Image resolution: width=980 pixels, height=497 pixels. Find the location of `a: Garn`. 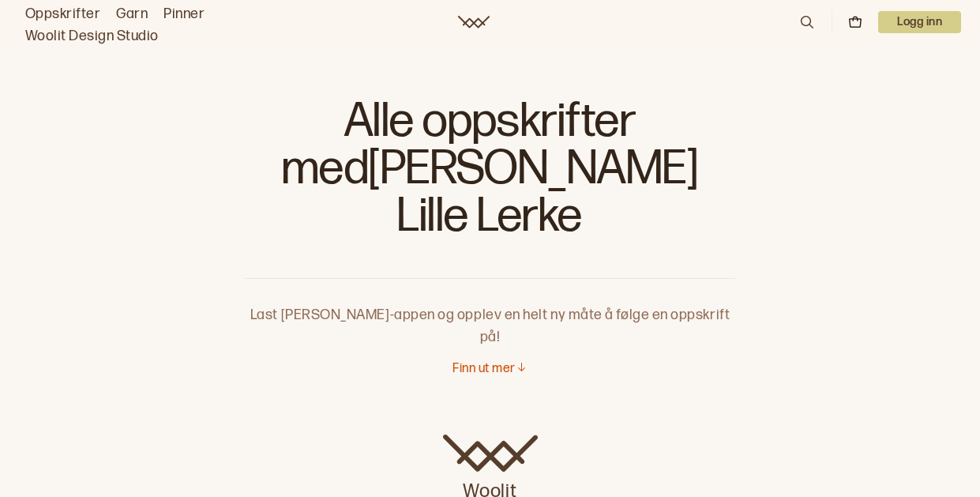

a: Garn is located at coordinates (132, 14).